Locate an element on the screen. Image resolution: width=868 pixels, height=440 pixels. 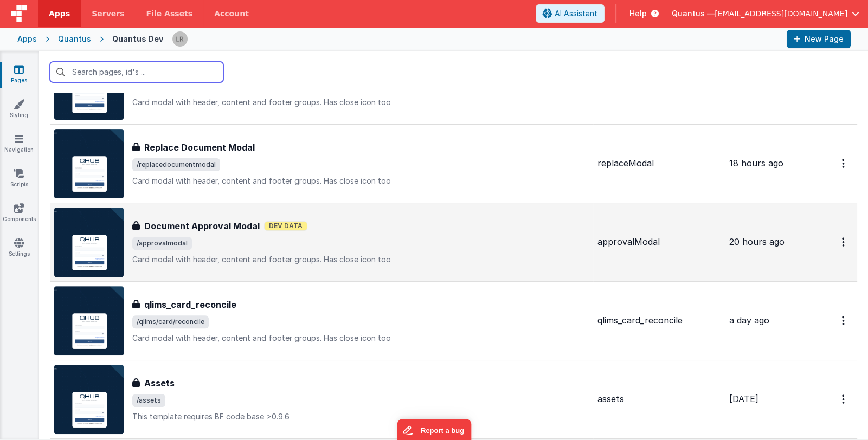
span: 18 hours ago is located at coordinates (756, 163).